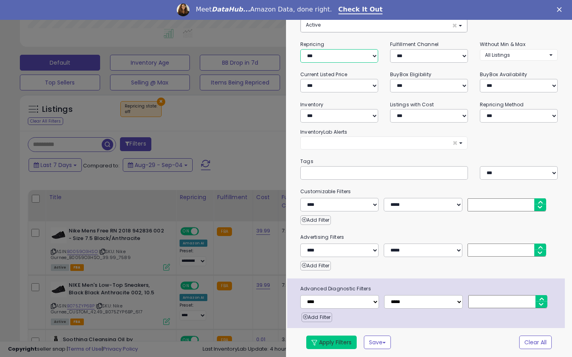 This screenshot has height=357, width=572. Describe the element at coordinates (324, 74) in the screenshot. I see `small: Current Listed Price` at that location.